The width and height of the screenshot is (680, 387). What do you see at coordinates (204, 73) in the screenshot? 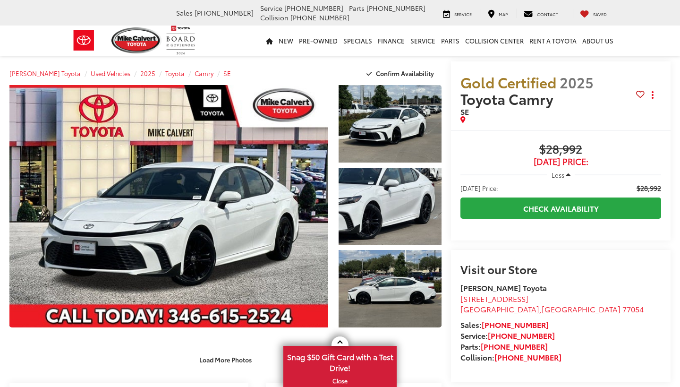
I see `span: Camry` at bounding box center [204, 73].